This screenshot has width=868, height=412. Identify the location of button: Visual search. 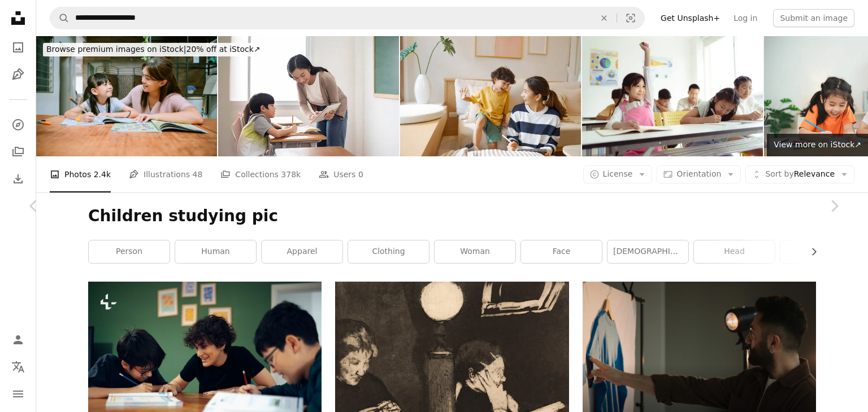
(630, 18).